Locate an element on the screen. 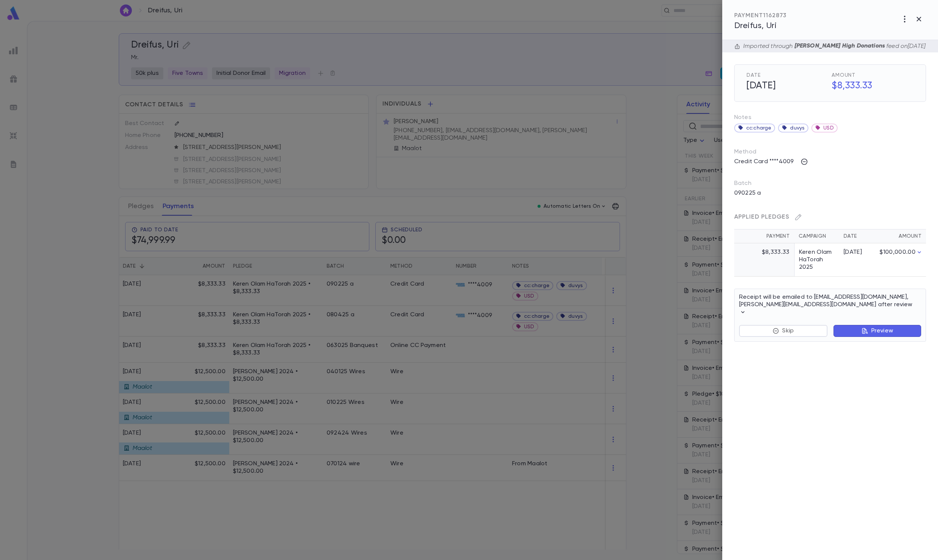 This screenshot has width=938, height=560. td: $8,333.33 is located at coordinates (764, 260).